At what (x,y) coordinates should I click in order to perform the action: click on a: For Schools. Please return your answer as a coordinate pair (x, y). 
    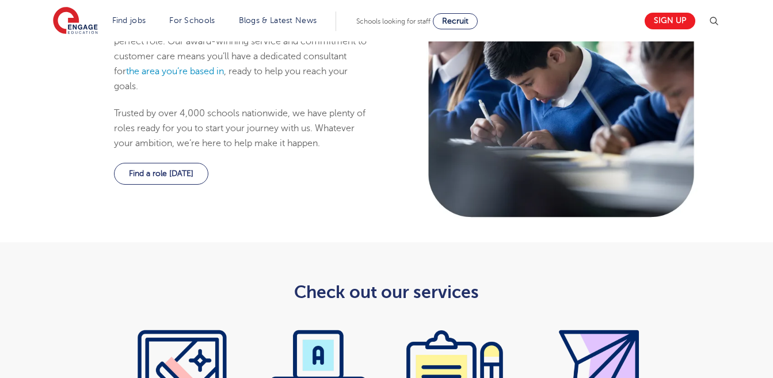
    Looking at the image, I should click on (192, 20).